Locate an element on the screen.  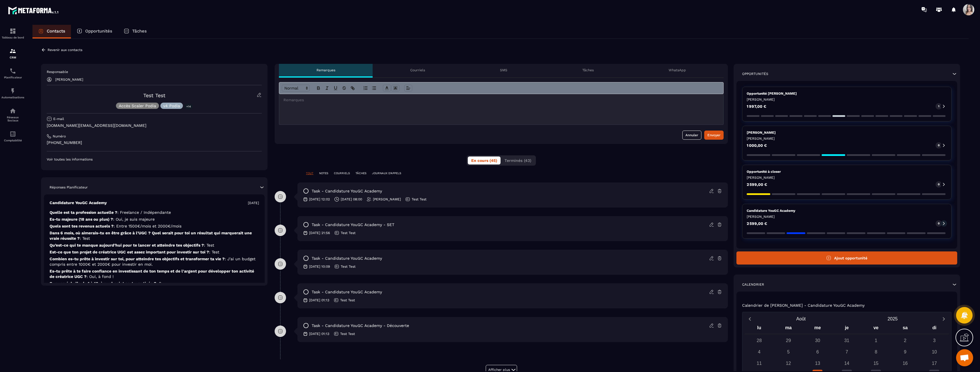
p: Planificateur is located at coordinates (13, 78).